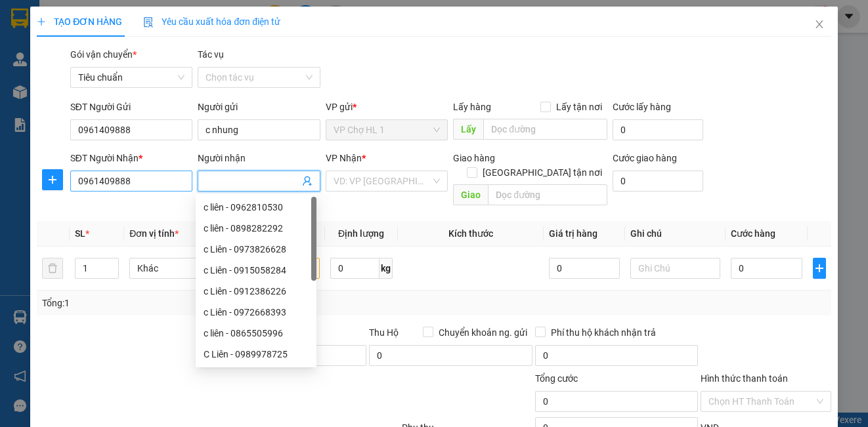 The width and height of the screenshot is (868, 427). I want to click on div: c Liên - 0973826628, so click(256, 249).